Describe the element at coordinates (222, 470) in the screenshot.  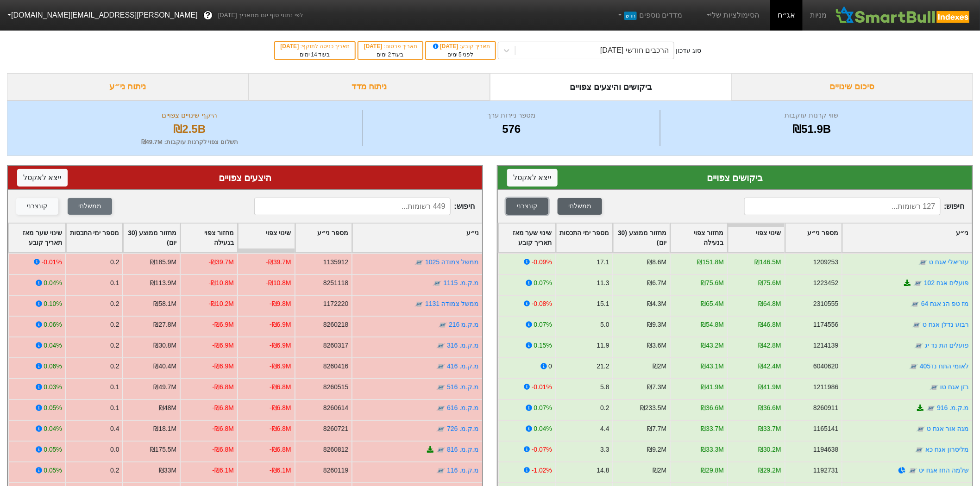
I see `div: -₪6.1M` at that location.